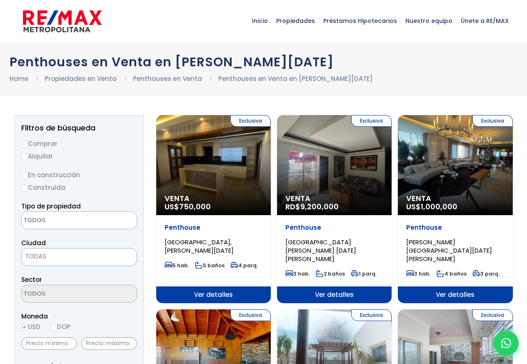 The height and width of the screenshot is (364, 527). What do you see at coordinates (312, 206) in the screenshot?
I see `span: RD$` at bounding box center [312, 206].